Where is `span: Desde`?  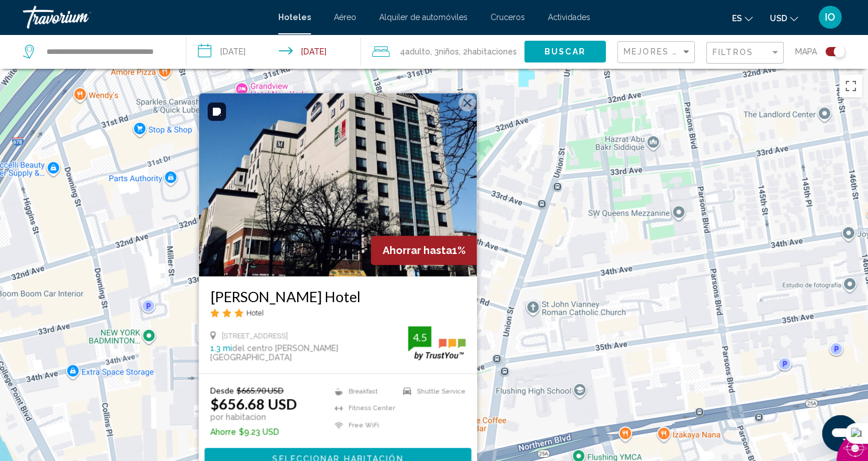
span: Desde is located at coordinates (221, 391).